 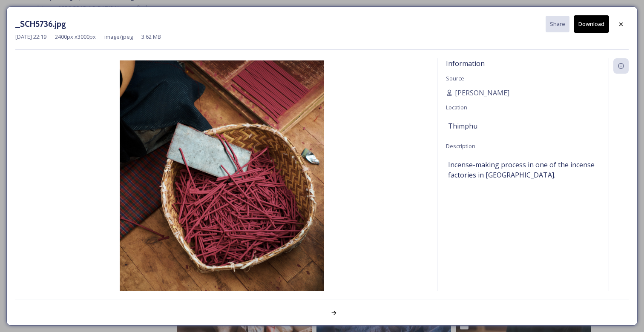 What do you see at coordinates (457, 107) in the screenshot?
I see `span: Location` at bounding box center [457, 107].